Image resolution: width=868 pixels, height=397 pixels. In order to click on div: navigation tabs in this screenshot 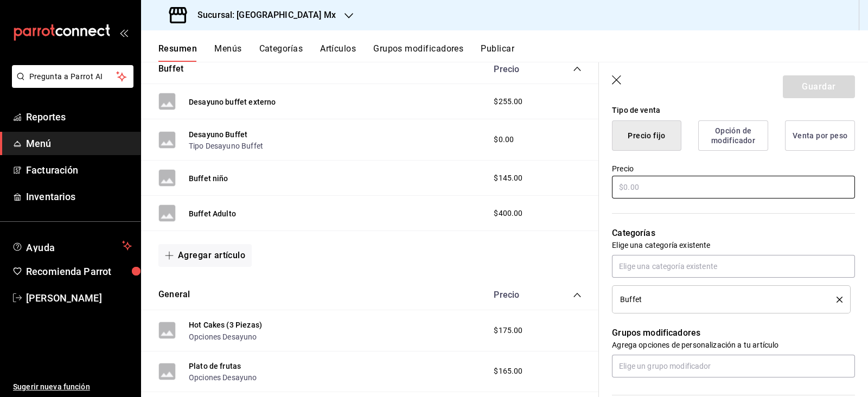, I will do `click(513, 53)`.